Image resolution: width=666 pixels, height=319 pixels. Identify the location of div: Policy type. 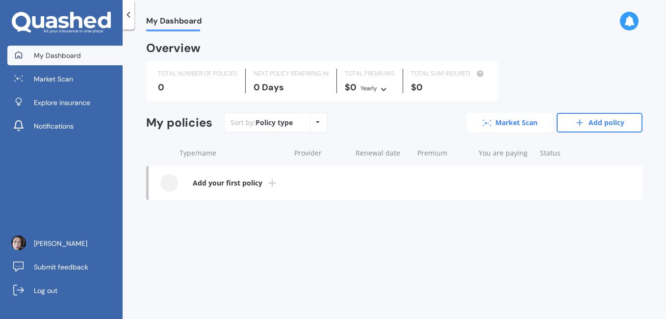
(274, 123).